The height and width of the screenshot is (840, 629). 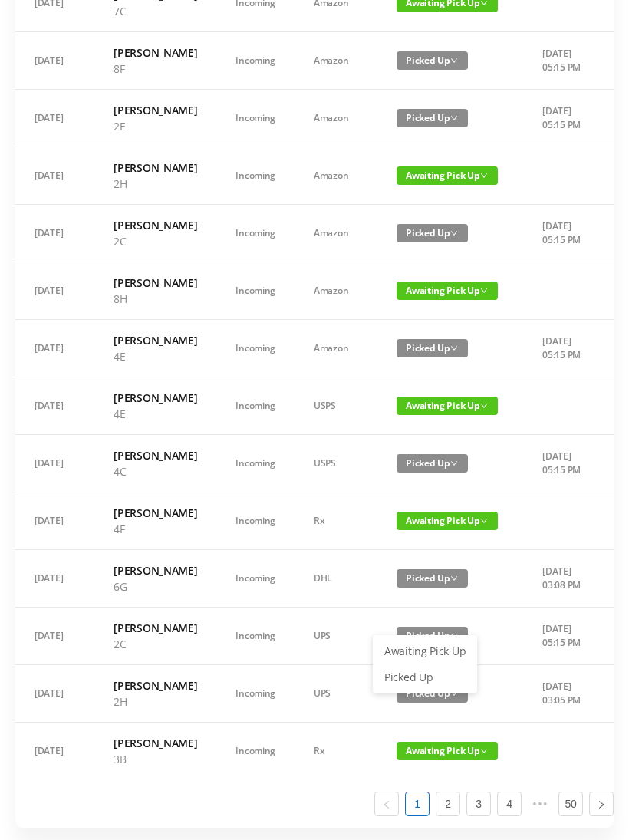 I want to click on p: 7C, so click(x=155, y=11).